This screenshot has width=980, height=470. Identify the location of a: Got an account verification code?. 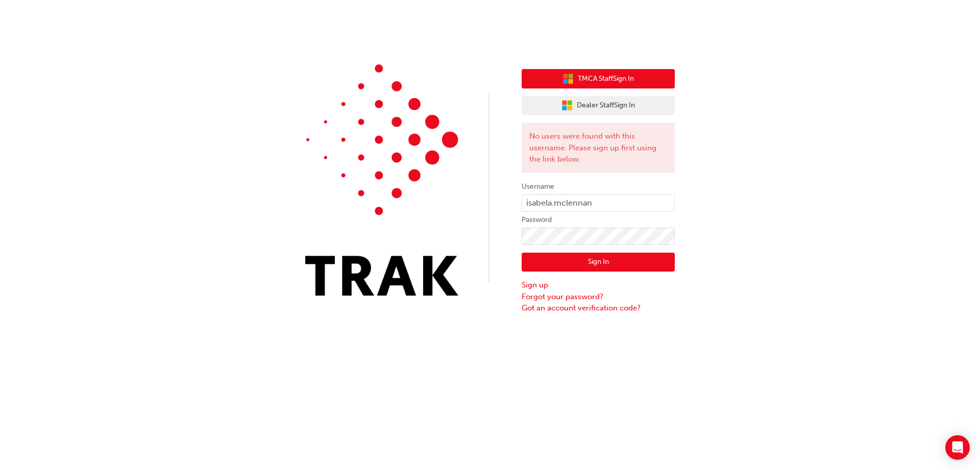
(598, 308).